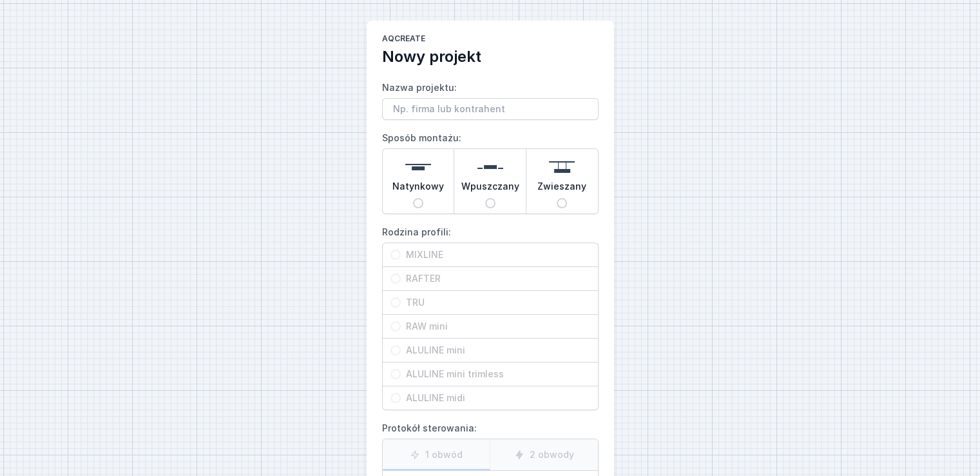  I want to click on span: Wpuszczany, so click(490, 189).